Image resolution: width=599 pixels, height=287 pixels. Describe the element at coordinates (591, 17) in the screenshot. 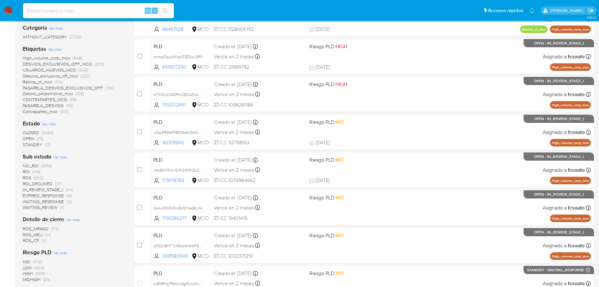

I see `span: 3.161.2` at that location.